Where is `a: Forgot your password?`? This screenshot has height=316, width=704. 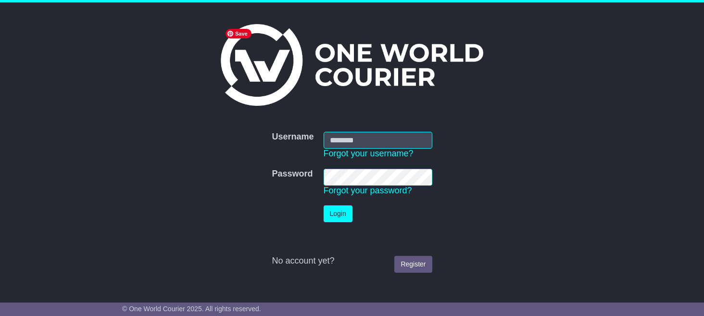
a: Forgot your password? is located at coordinates (368, 190).